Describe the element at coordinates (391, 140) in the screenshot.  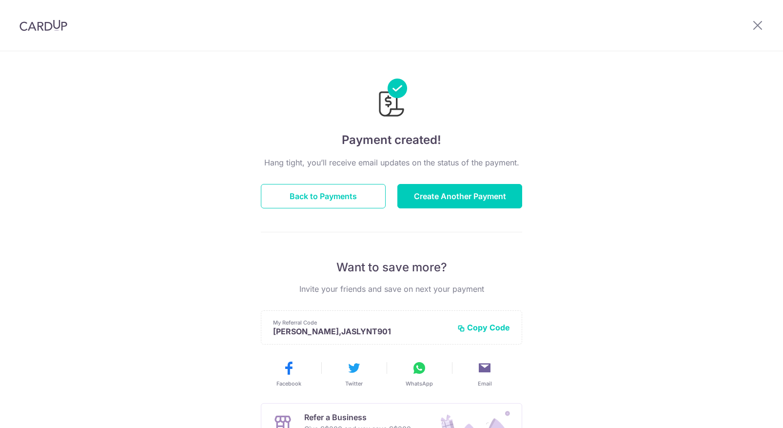
I see `h4: Payment created!` at that location.